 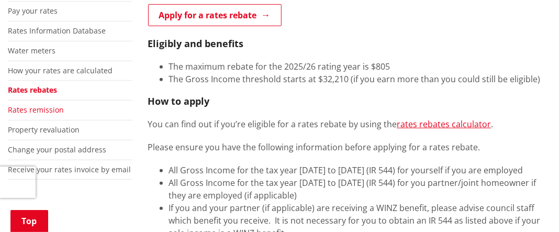 What do you see at coordinates (57, 30) in the screenshot?
I see `a: Rates Information Database` at bounding box center [57, 30].